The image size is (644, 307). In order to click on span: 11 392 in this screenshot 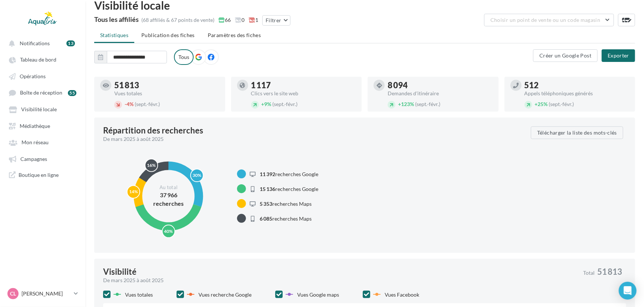, I will do `click(268, 174)`.